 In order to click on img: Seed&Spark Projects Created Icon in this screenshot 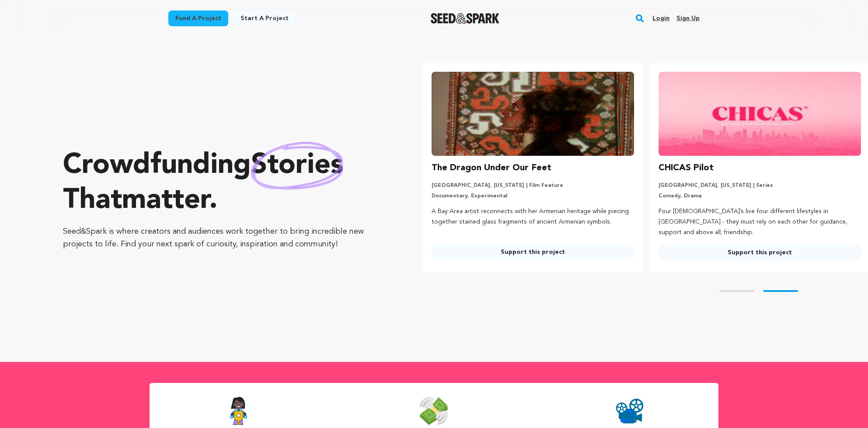, I will do `click(630, 411)`.